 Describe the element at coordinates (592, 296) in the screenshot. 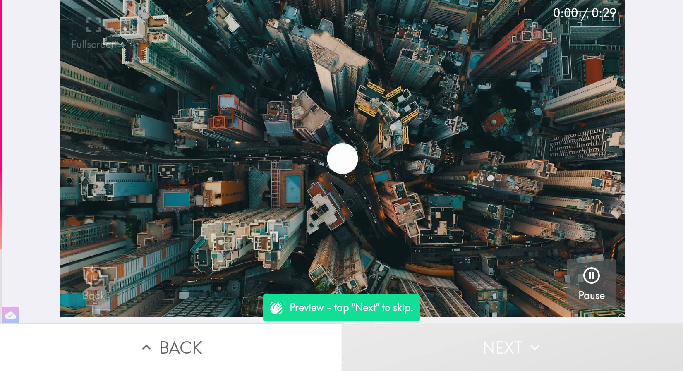

I see `h5: Pause` at that location.